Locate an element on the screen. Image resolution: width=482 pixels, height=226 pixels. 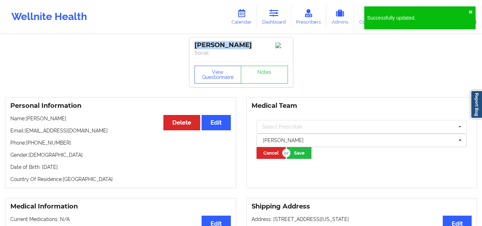
a: Calendar is located at coordinates (242, 17).